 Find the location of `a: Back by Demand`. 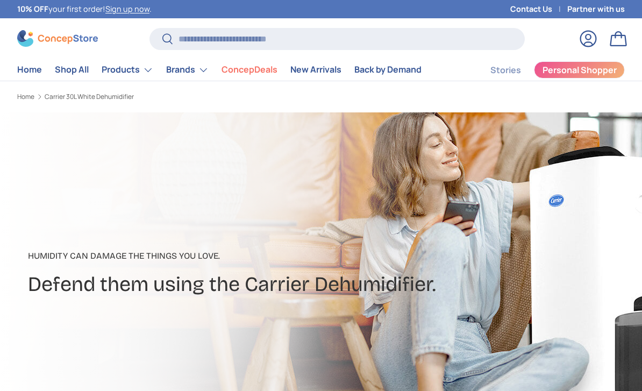

a: Back by Demand is located at coordinates (388, 69).